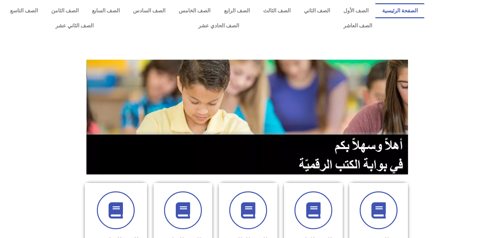 The height and width of the screenshot is (238, 496). I want to click on a: الصف السابع, so click(106, 11).